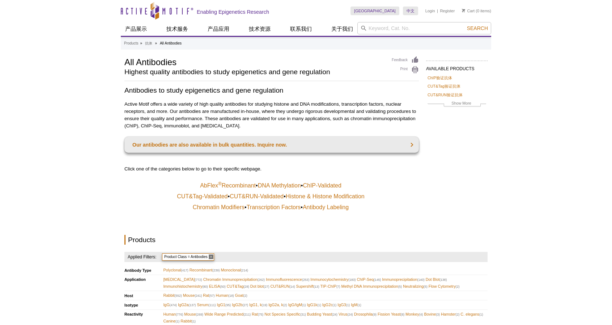 The image size is (612, 325). What do you see at coordinates (260, 314) in the screenshot?
I see `span: (75)` at bounding box center [260, 314].